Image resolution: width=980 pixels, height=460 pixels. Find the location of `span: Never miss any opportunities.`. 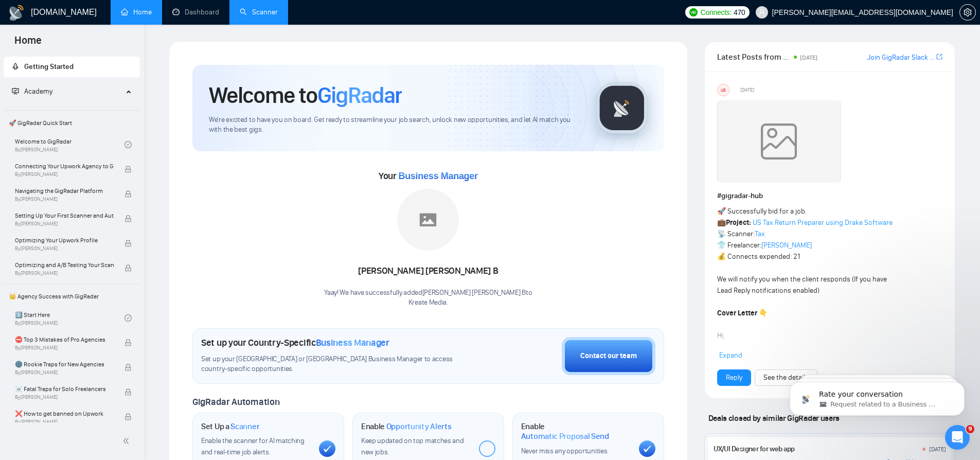

span: Never miss any opportunities. is located at coordinates (564, 451).